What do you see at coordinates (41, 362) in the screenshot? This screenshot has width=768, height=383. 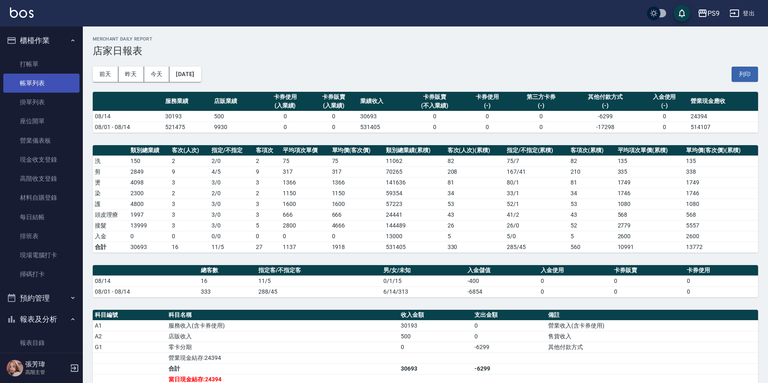 I see `a: 消費分析儀表板` at bounding box center [41, 362].